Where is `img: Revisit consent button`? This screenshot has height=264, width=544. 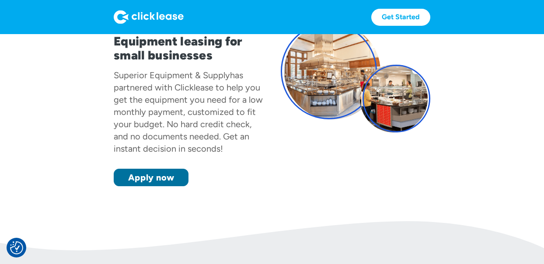
img: Revisit consent button is located at coordinates (17, 248).